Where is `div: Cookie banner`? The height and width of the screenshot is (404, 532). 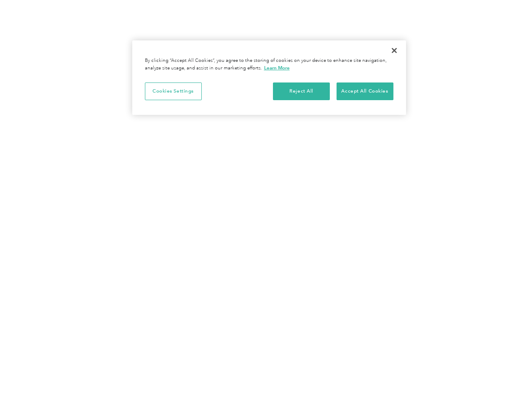
div: Cookie banner is located at coordinates (269, 77).